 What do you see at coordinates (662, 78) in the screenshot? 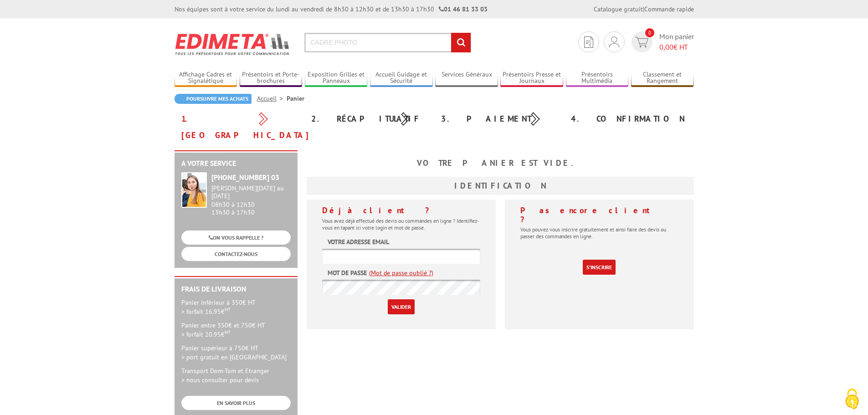
I see `a: Classement et Rangement` at bounding box center [662, 78].